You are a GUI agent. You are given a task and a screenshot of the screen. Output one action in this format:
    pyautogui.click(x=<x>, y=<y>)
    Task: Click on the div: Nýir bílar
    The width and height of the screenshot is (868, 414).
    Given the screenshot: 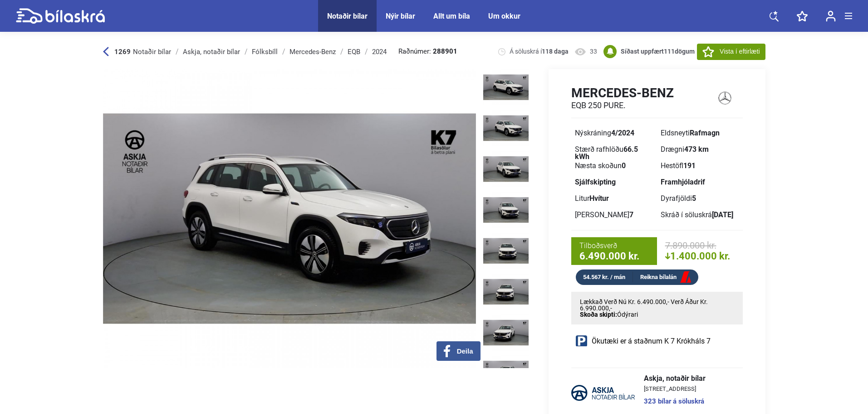 What is the action you would take?
    pyautogui.click(x=400, y=16)
    